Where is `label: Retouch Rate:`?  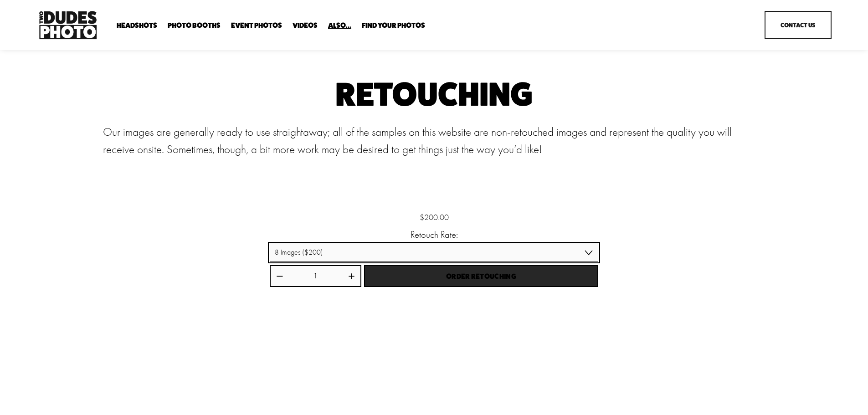
label: Retouch Rate: is located at coordinates (434, 234).